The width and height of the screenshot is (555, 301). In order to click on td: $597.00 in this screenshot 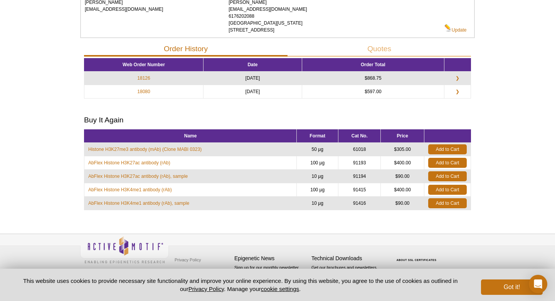, I will do `click(373, 92)`.